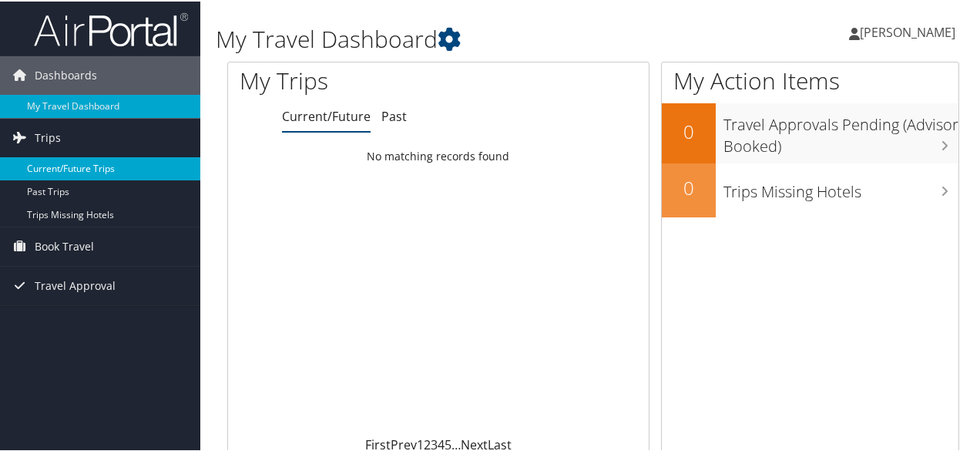 The width and height of the screenshot is (980, 451). What do you see at coordinates (841, 186) in the screenshot?
I see `h3: Trips Missing Hotels` at bounding box center [841, 186].